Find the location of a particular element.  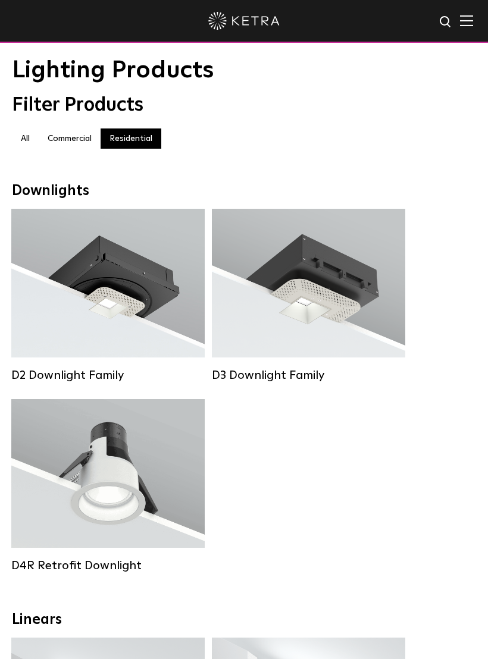

label: All is located at coordinates (25, 139).